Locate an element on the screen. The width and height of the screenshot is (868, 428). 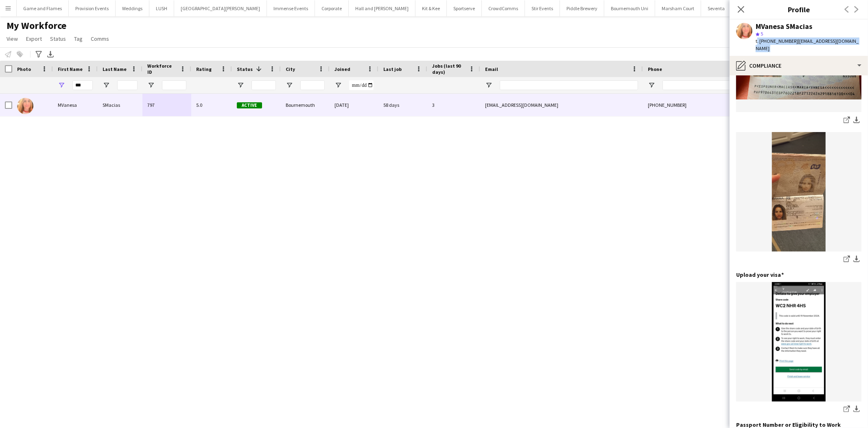
input: First Name Filter Input is located at coordinates (83, 85).